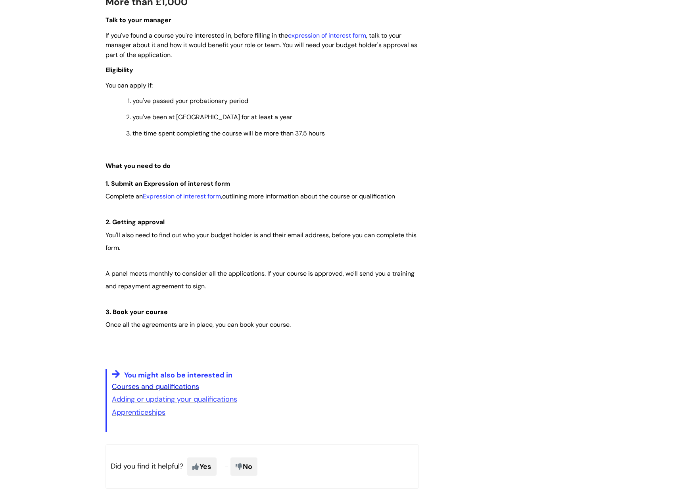  What do you see at coordinates (260, 280) in the screenshot?
I see `span: A panel meets monthly to consider all the applications. If your course is approved, we'll send yo...` at bounding box center [260, 280].